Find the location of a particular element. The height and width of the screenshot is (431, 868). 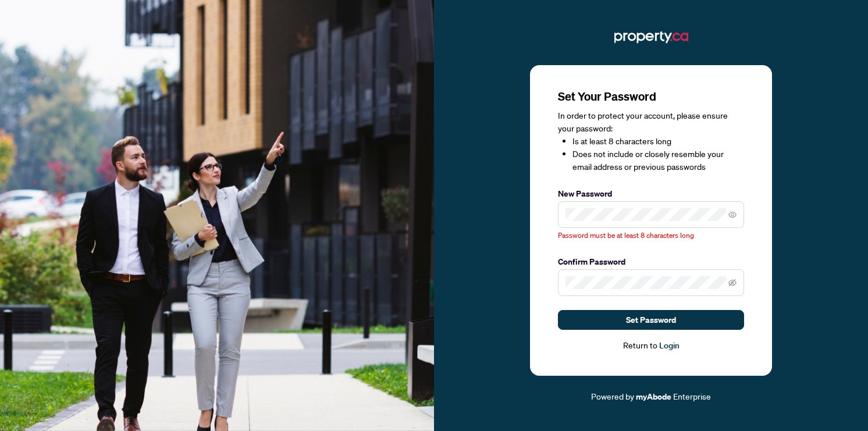

a: Login is located at coordinates (669, 346).